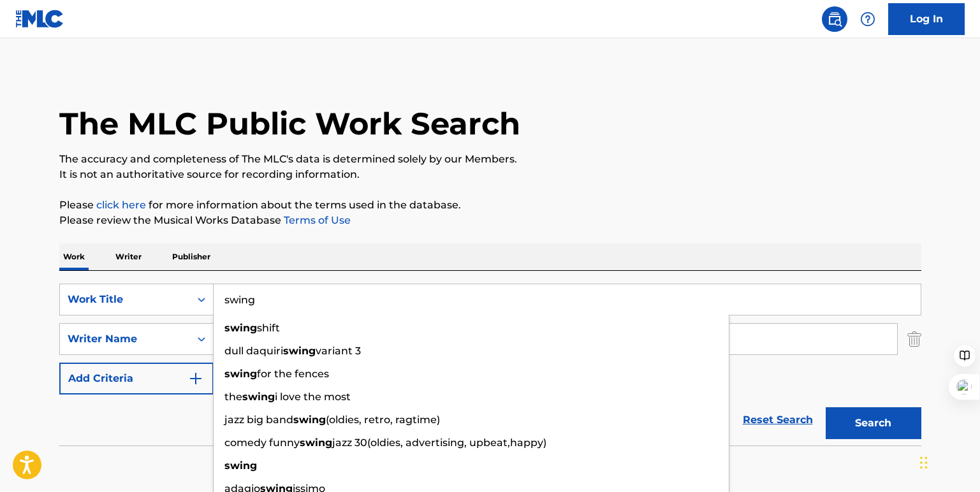 This screenshot has height=492, width=980. I want to click on img: 9d2ae6d4665cec9f34b9.svg, so click(196, 379).